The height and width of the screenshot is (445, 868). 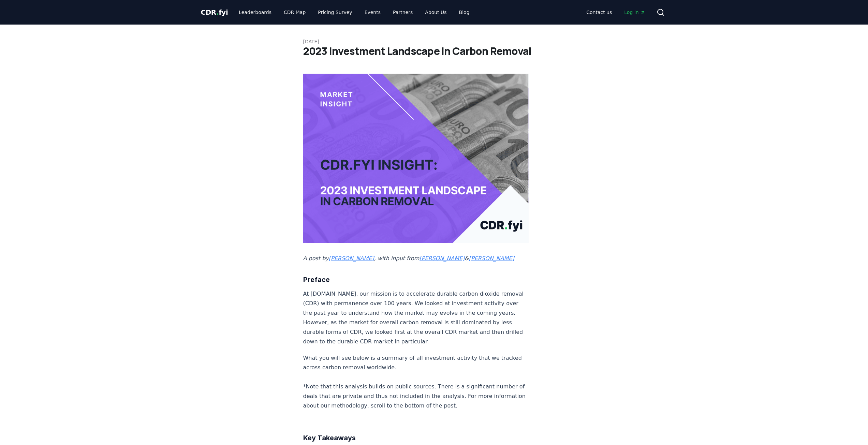 I want to click on a: Events, so click(x=372, y=12).